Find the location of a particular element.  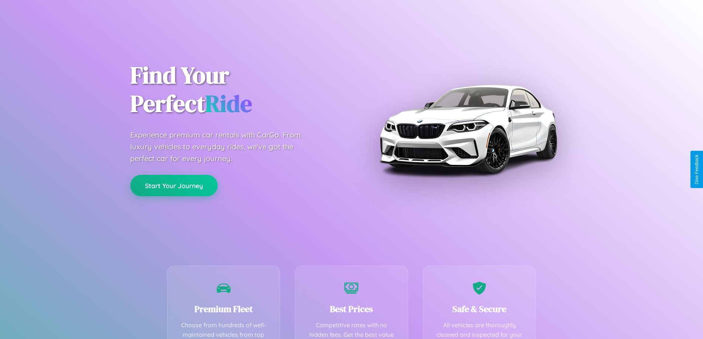

h3: Premium Fleet is located at coordinates (224, 309).